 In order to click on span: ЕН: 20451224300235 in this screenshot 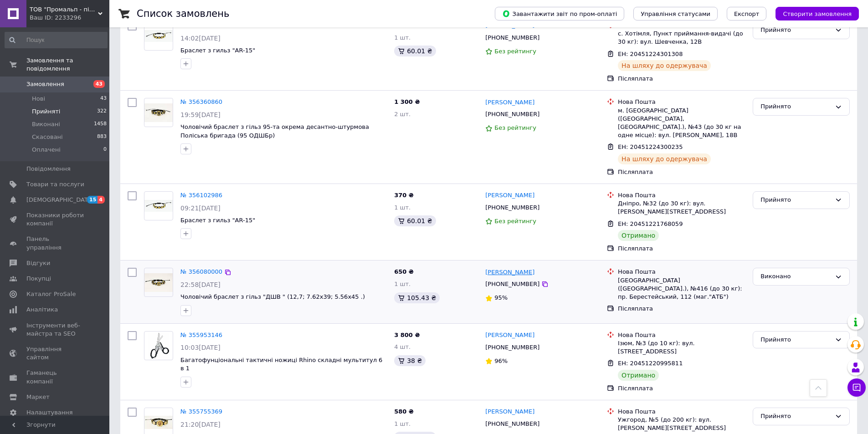, I will do `click(650, 146)`.